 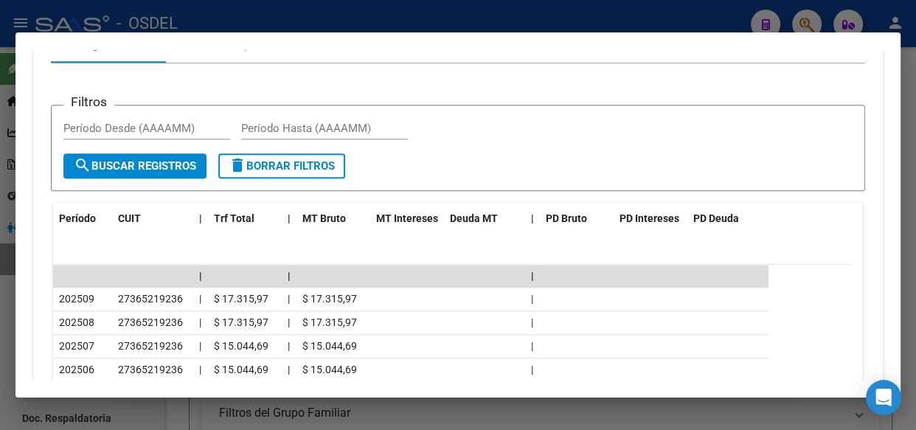 What do you see at coordinates (473, 218) in the screenshot?
I see `span: Deuda MT` at bounding box center [473, 218].